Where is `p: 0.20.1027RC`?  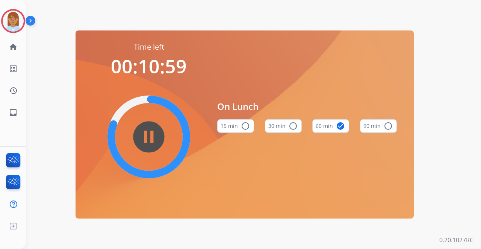
p: 0.20.1027RC is located at coordinates (457, 240).